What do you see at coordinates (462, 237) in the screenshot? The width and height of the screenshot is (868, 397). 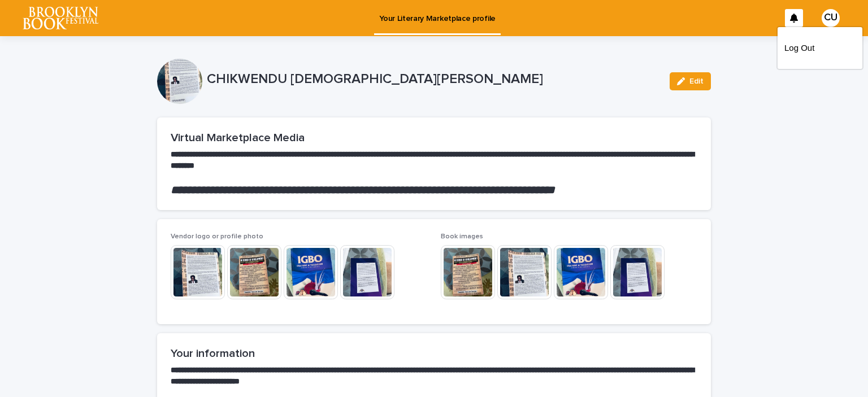 I see `span: Book images` at bounding box center [462, 237].